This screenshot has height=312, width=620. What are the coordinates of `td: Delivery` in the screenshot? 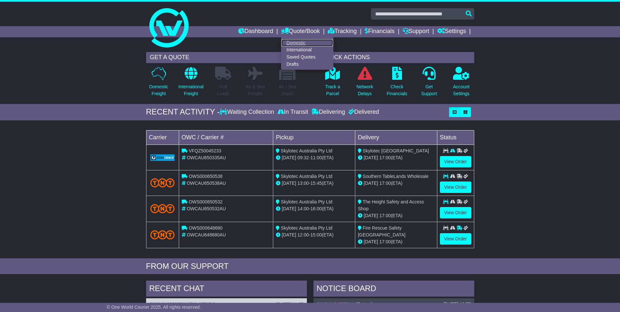 It's located at (395, 137).